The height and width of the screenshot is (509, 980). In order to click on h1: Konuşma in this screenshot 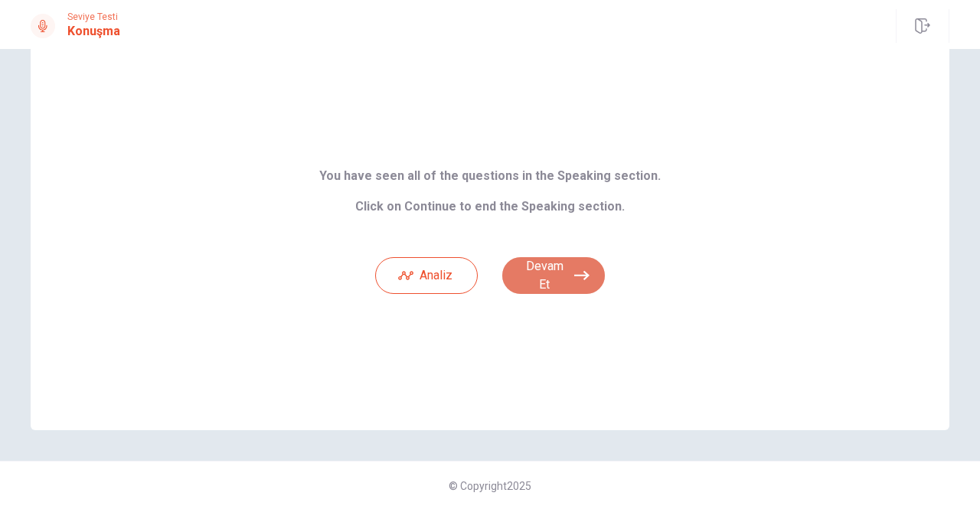, I will do `click(93, 31)`.